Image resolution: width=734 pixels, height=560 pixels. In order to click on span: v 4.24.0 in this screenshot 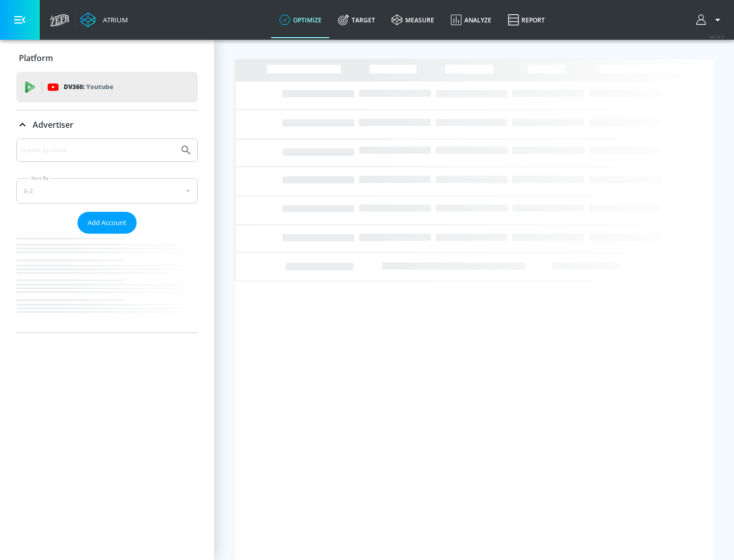, I will do `click(716, 36)`.